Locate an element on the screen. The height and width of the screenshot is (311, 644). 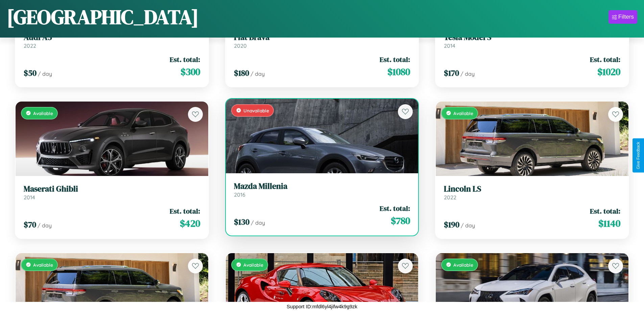
span: $ 300 is located at coordinates (190, 72).